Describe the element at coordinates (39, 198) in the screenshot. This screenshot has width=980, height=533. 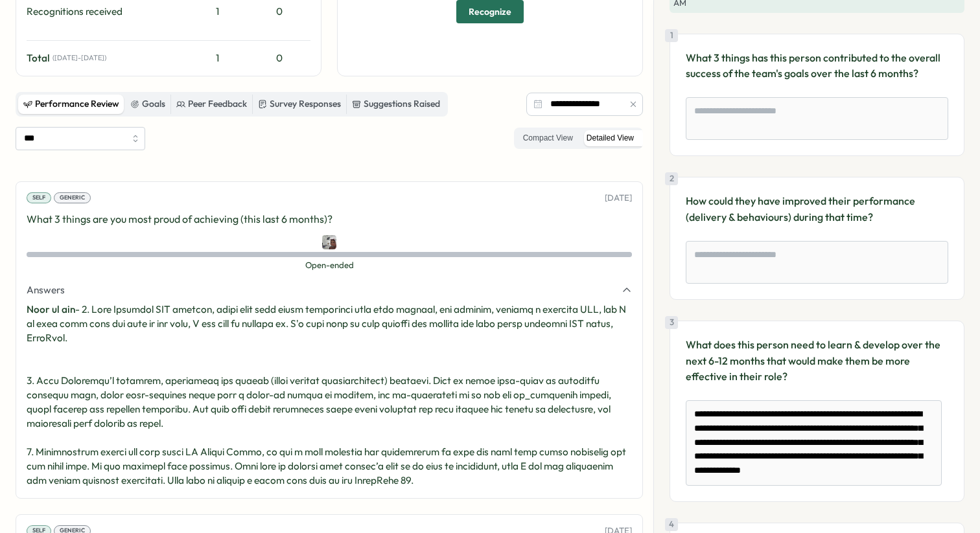
I see `div: Self` at that location.